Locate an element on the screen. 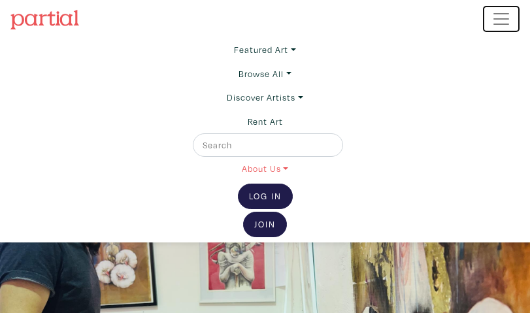  a: Rent Art is located at coordinates (265, 122).